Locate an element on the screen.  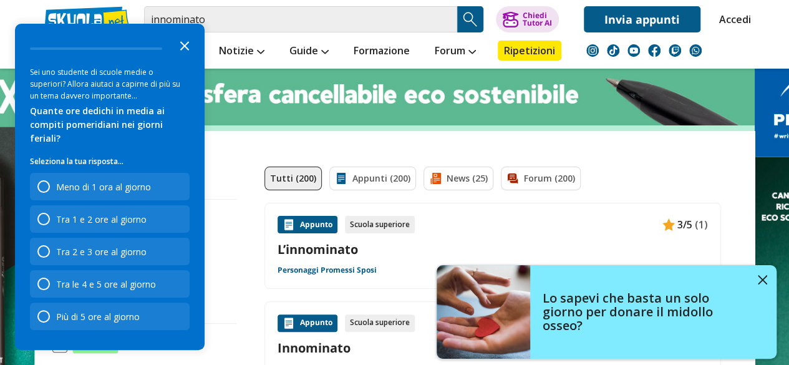
a: Lo sapevi che basta un solo giorno per donare il midollo osseo? is located at coordinates (606, 312).